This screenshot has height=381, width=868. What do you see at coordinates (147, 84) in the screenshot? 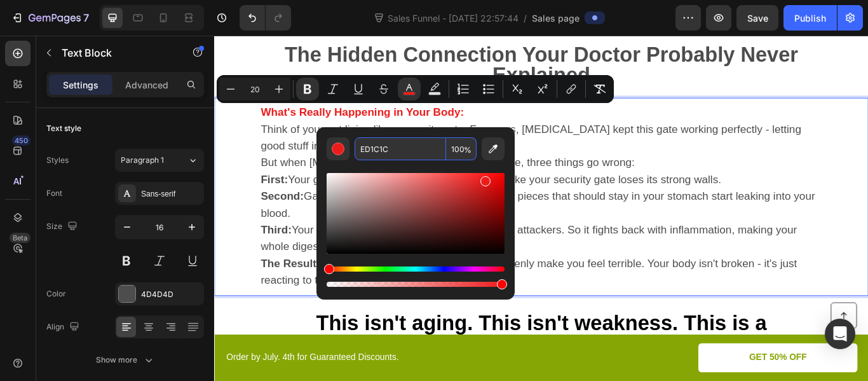
I see `p: Advanced` at bounding box center [147, 84].